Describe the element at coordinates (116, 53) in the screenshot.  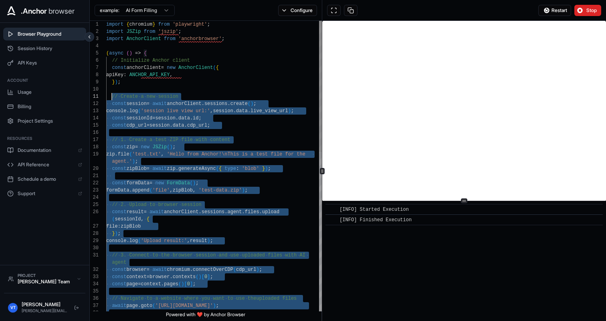
I see `span: async` at that location.